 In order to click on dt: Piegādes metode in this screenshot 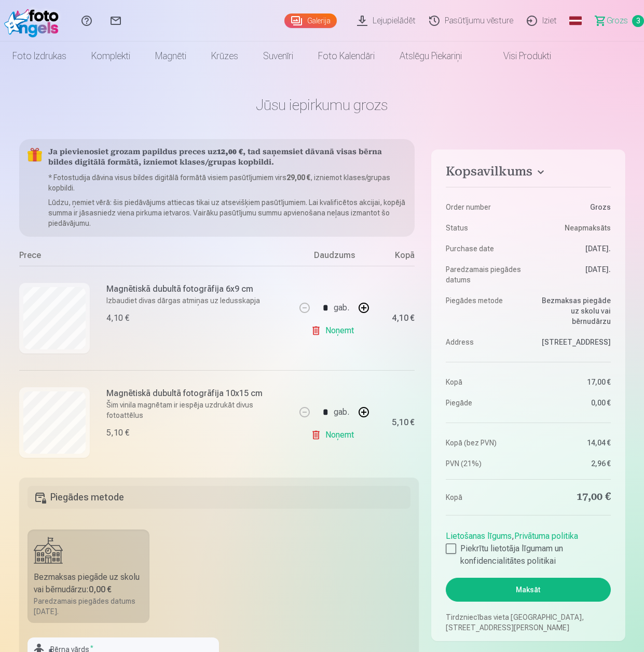, I will do `click(484, 311)`.